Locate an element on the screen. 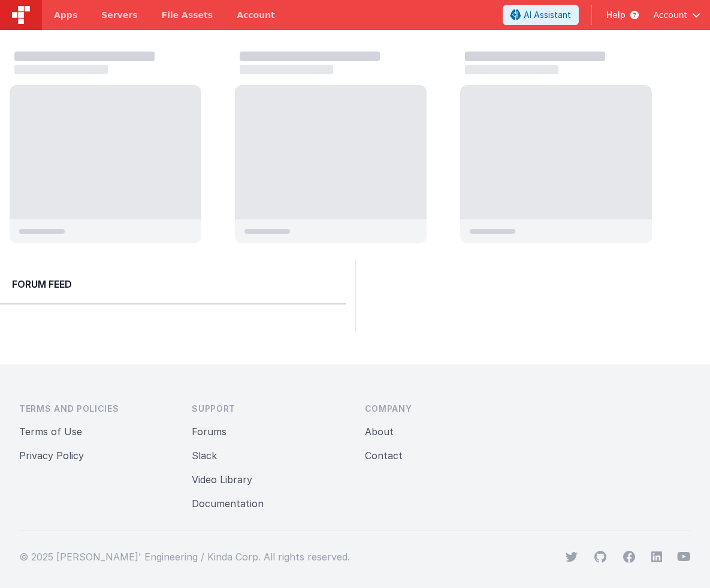  span: Apps is located at coordinates (65, 15).